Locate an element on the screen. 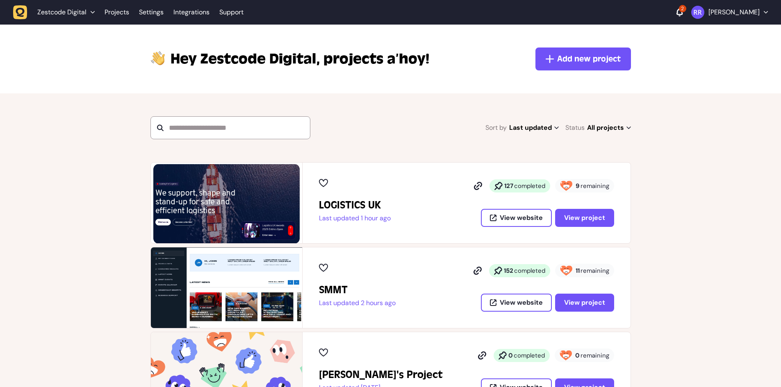 Image resolution: width=781 pixels, height=387 pixels. button: Add new project is located at coordinates (583, 59).